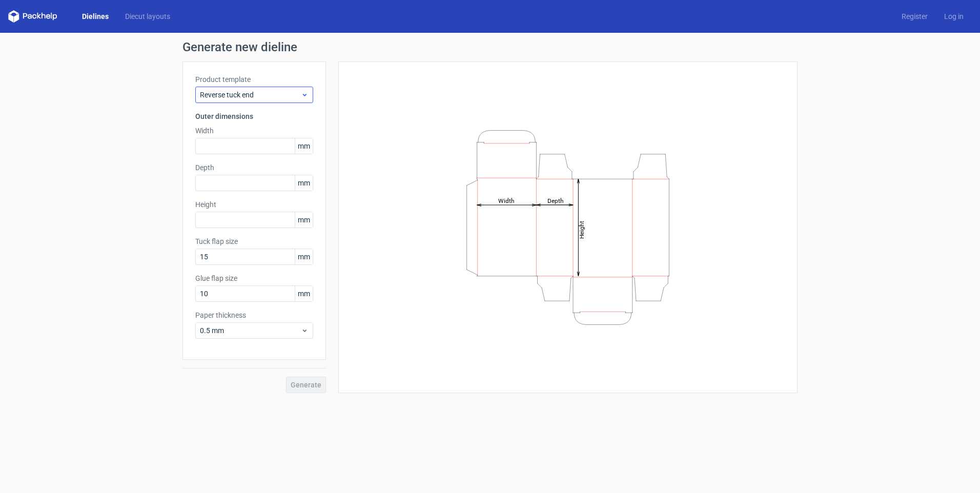  I want to click on a: Register, so click(915, 16).